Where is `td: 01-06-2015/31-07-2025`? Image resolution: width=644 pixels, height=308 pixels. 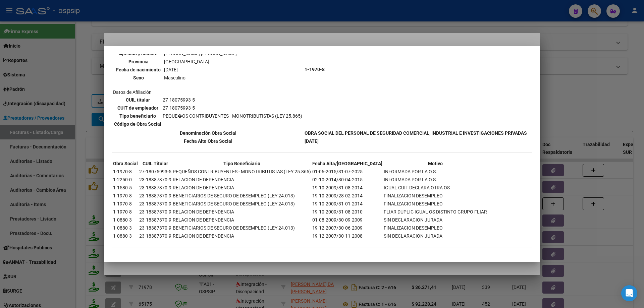 td: 01-06-2015/31-07-2025 is located at coordinates (347, 172).